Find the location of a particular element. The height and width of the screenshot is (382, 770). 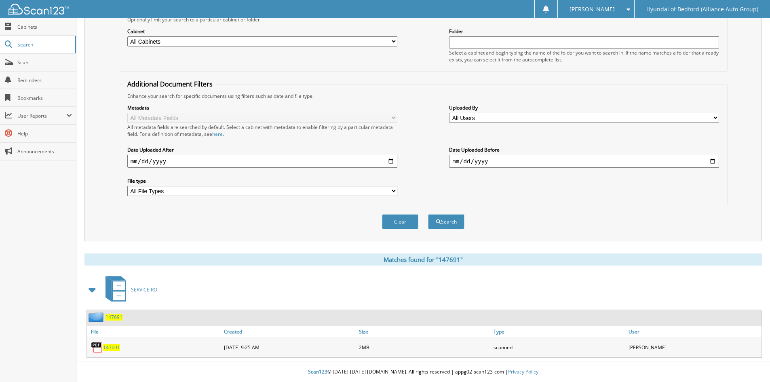

span: Announcements is located at coordinates (44, 151).